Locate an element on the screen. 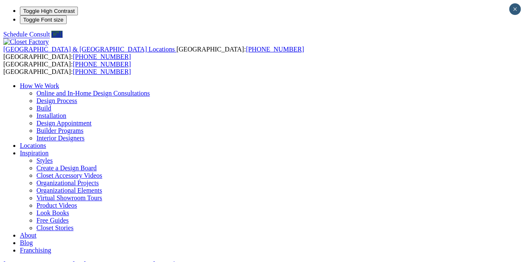 Image resolution: width=524 pixels, height=262 pixels. img: Closet Factory is located at coordinates (26, 42).